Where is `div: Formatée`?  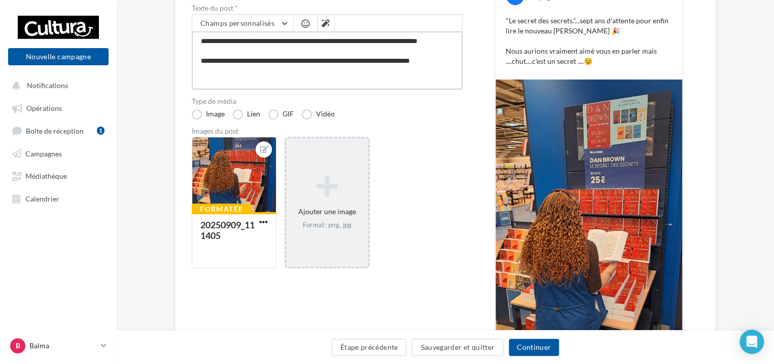
div: Formatée is located at coordinates (221, 209).